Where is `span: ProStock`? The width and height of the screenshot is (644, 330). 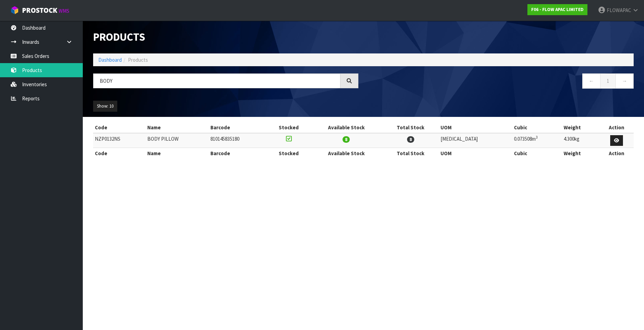
span: ProStock is located at coordinates (40, 11).